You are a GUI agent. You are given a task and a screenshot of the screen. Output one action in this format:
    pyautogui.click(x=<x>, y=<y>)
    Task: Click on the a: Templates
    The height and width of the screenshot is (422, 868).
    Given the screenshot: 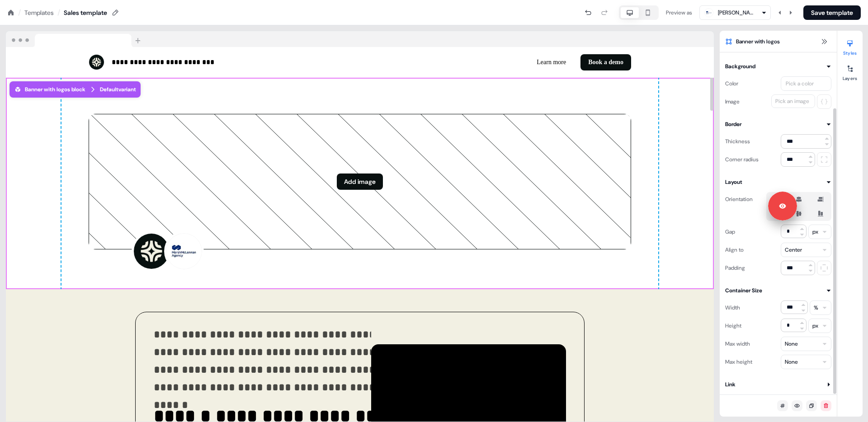 What is the action you would take?
    pyautogui.click(x=39, y=13)
    